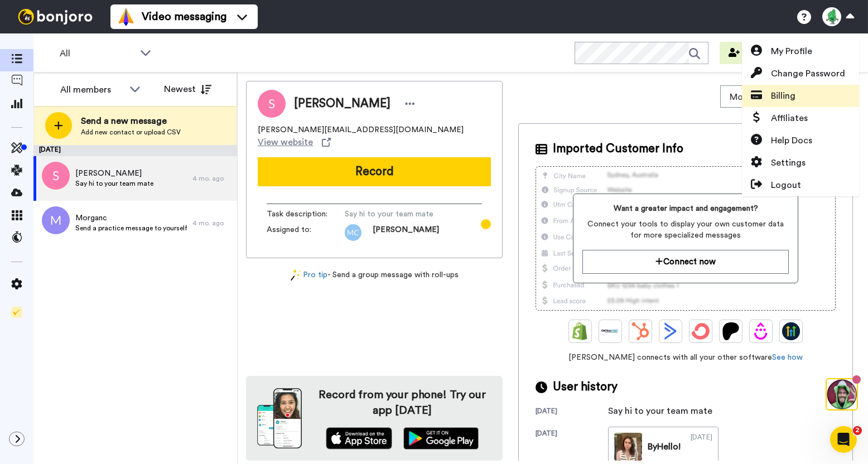 This screenshot has height=464, width=868. I want to click on span: Billing, so click(783, 96).